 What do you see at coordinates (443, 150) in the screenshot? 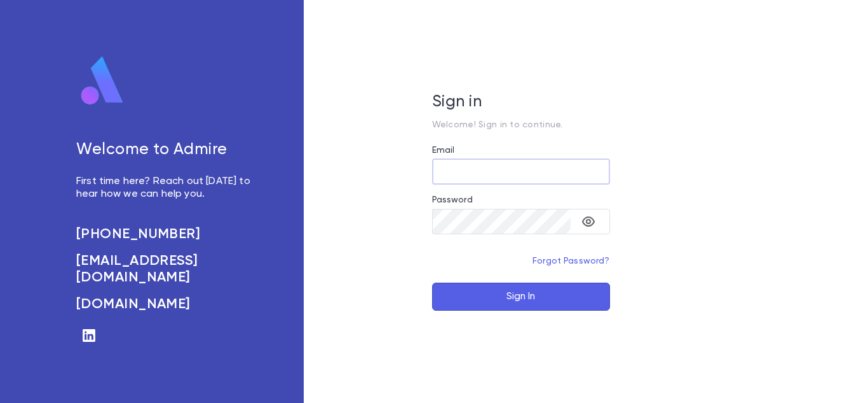
I see `label: Email` at bounding box center [443, 150].